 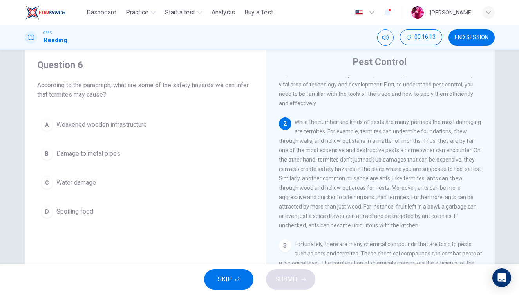 I want to click on div: Hide, so click(x=421, y=38).